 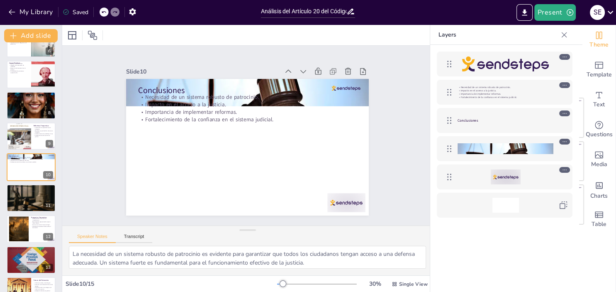 I want to click on div: 30 %, so click(x=375, y=283).